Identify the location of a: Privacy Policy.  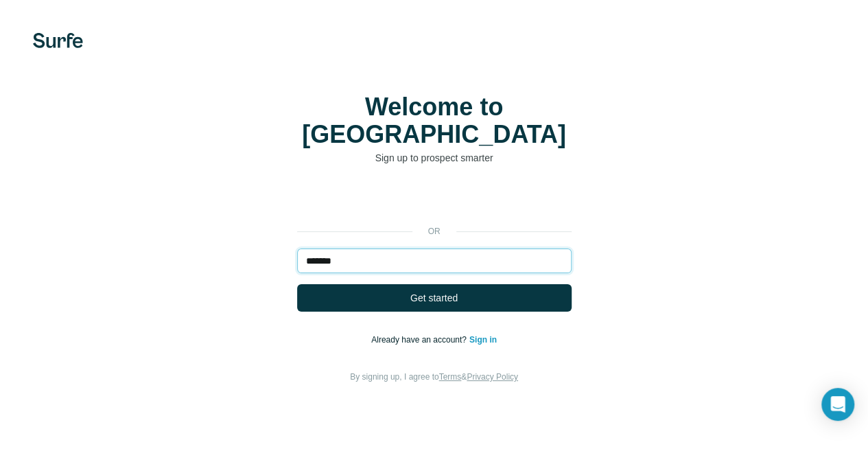
(492, 377).